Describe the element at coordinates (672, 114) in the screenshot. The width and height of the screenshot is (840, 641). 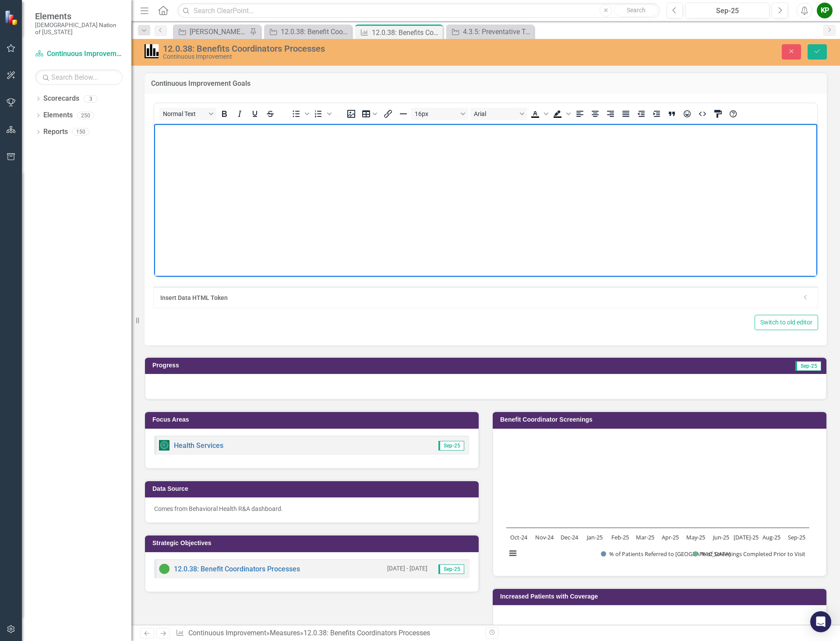
I see `button: Blockquote` at that location.